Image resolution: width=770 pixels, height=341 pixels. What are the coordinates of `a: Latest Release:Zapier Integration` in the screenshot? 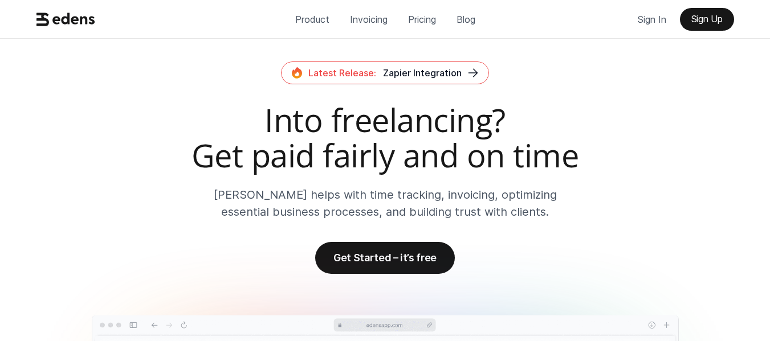 It's located at (385, 73).